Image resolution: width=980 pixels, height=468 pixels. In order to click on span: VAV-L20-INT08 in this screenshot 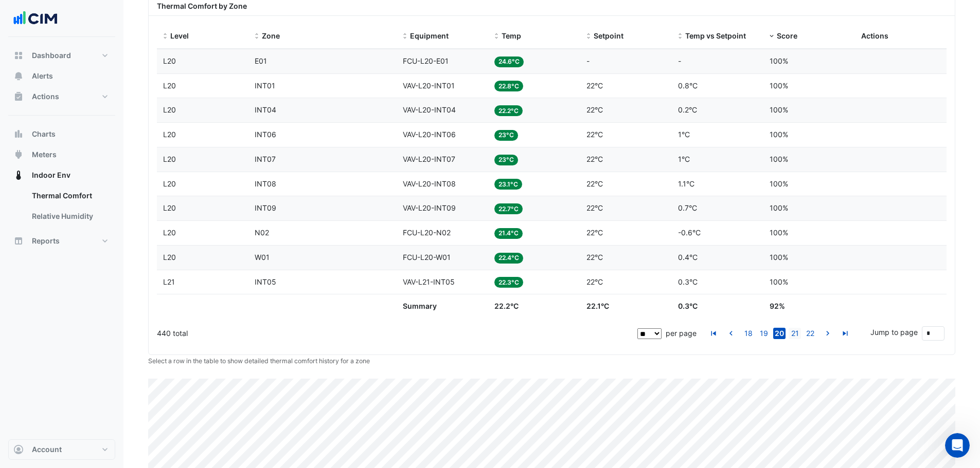, I will do `click(429, 184)`.